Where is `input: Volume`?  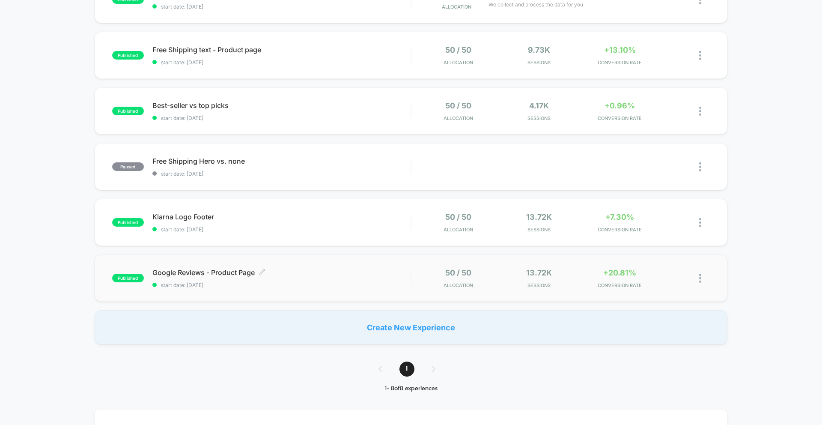
input: Volume is located at coordinates (370, 225).